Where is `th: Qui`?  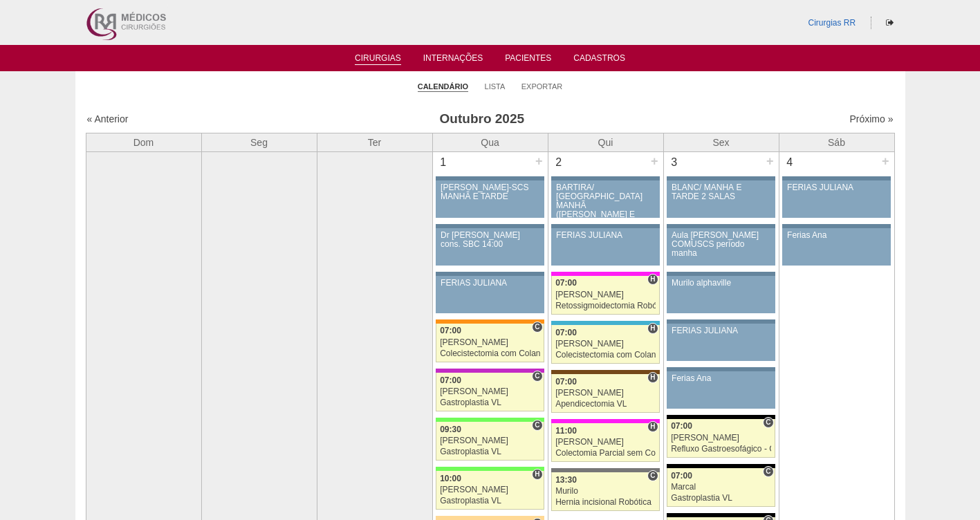 th: Qui is located at coordinates (605, 142).